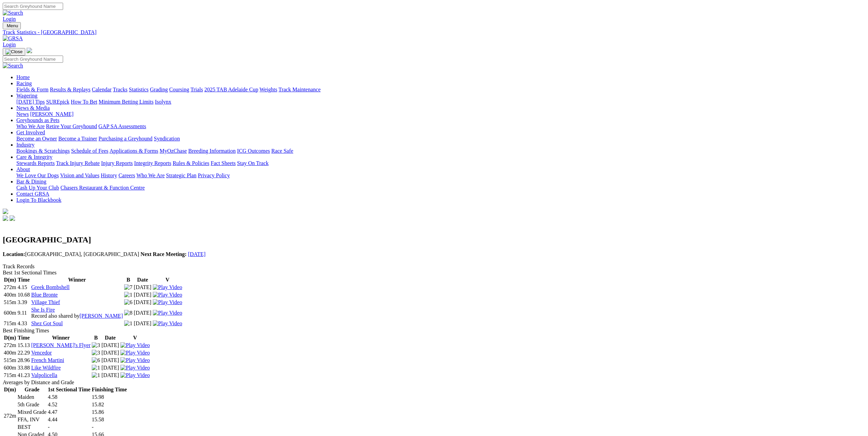 This screenshot has width=868, height=436. Describe the element at coordinates (441, 102) in the screenshot. I see `div: Wagering` at that location.